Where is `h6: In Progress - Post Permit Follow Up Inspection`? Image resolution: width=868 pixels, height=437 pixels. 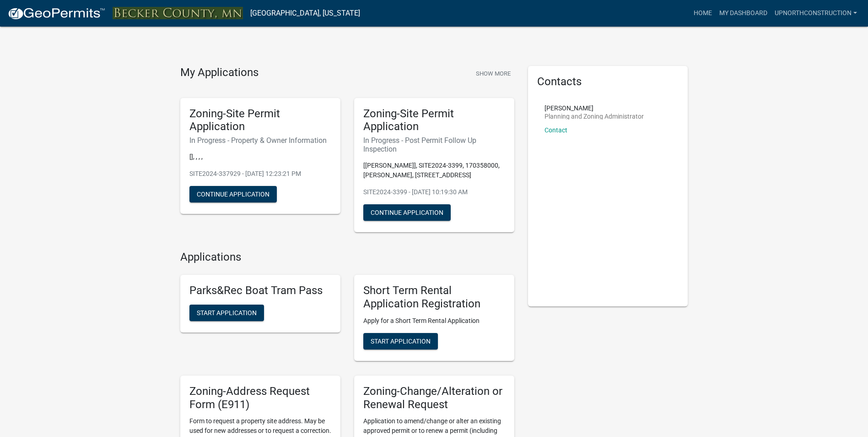 h6: In Progress - Post Permit Follow Up Inspection is located at coordinates (434, 145).